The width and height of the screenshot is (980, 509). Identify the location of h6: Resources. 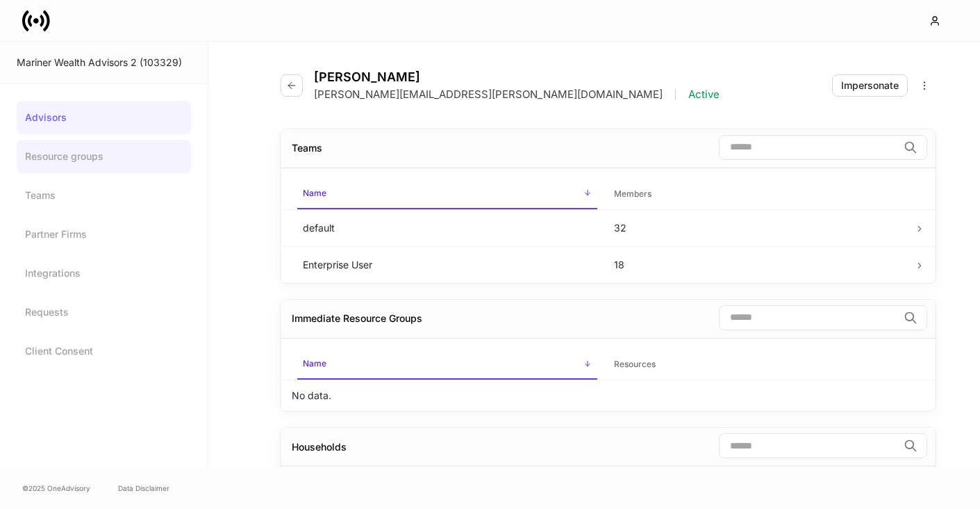
(635, 364).